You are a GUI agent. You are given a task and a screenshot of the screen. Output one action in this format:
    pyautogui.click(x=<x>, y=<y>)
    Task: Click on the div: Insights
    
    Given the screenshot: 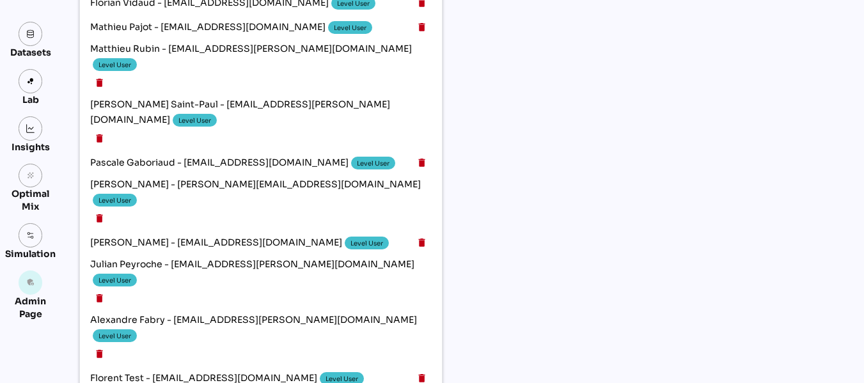 What is the action you would take?
    pyautogui.click(x=31, y=147)
    